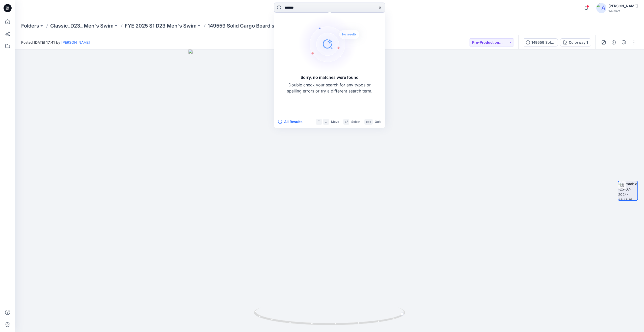 The image size is (644, 332). Describe the element at coordinates (378, 122) in the screenshot. I see `p: Quit` at that location.